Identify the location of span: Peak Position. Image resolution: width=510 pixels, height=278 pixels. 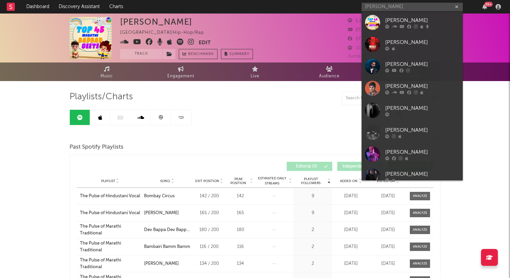
(238, 181).